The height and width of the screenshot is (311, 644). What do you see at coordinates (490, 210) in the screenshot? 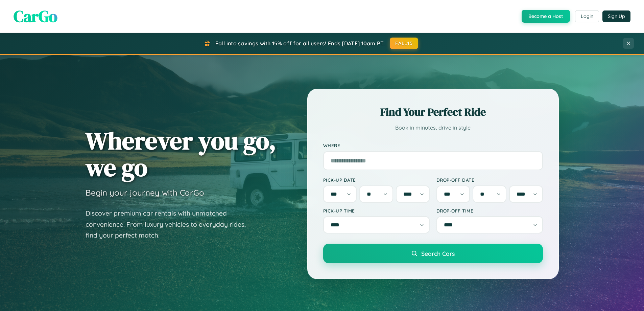
I see `label: Drop-off Time` at bounding box center [490, 210].